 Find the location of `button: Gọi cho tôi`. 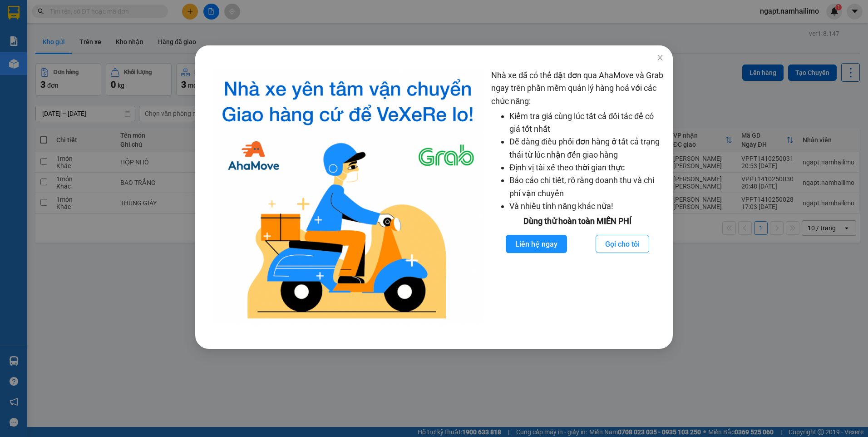

button: Gọi cho tôi is located at coordinates (622, 244).